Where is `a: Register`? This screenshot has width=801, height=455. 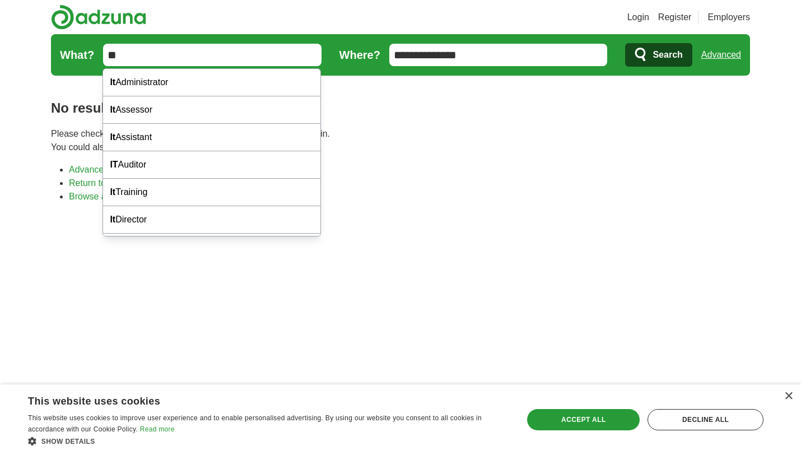 a: Register is located at coordinates (675, 17).